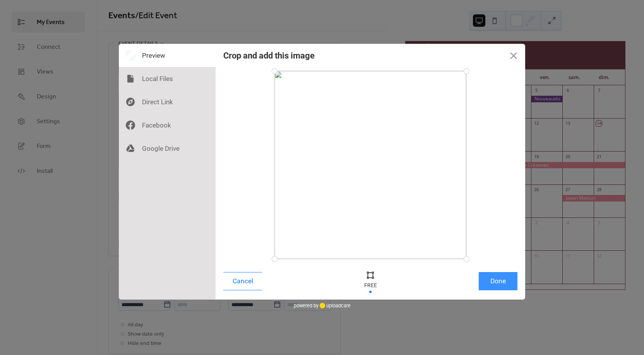 The image size is (644, 355). What do you see at coordinates (498, 281) in the screenshot?
I see `button: Done` at bounding box center [498, 281].